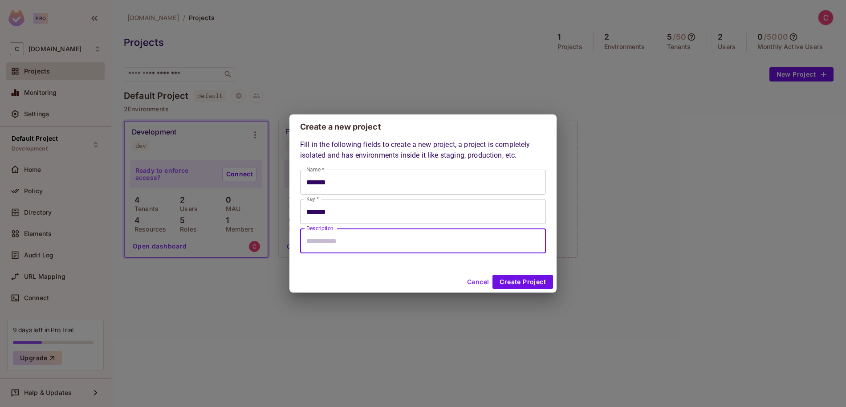 Image resolution: width=846 pixels, height=407 pixels. Describe the element at coordinates (315, 169) in the screenshot. I see `label: Name *` at that location.